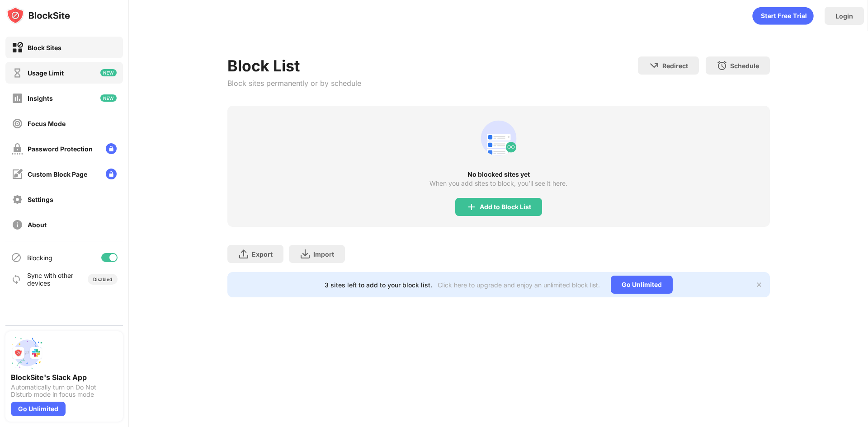  What do you see at coordinates (17, 98) in the screenshot?
I see `img: insights-off.svg` at bounding box center [17, 98].